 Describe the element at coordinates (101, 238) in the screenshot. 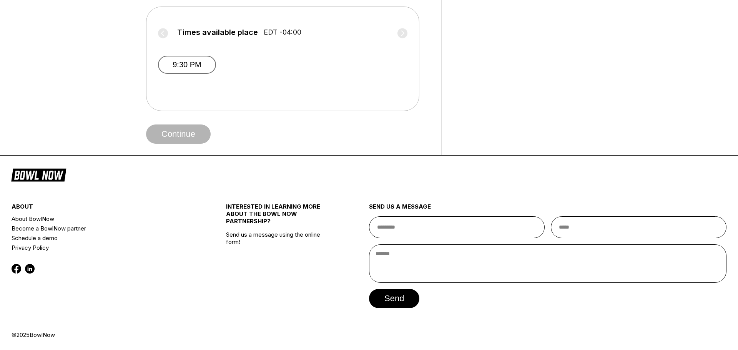

I see `a: Schedule a demo` at that location.